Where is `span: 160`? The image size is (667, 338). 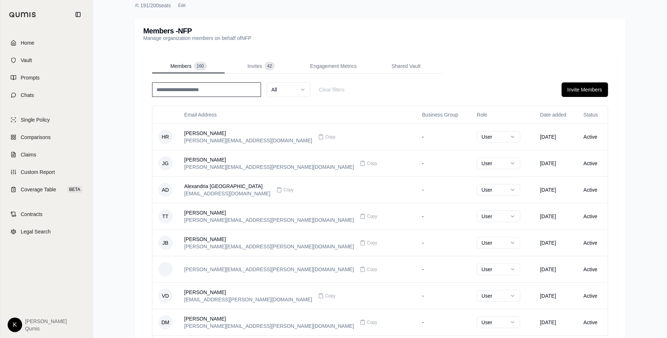 span: 160 is located at coordinates (201, 66).